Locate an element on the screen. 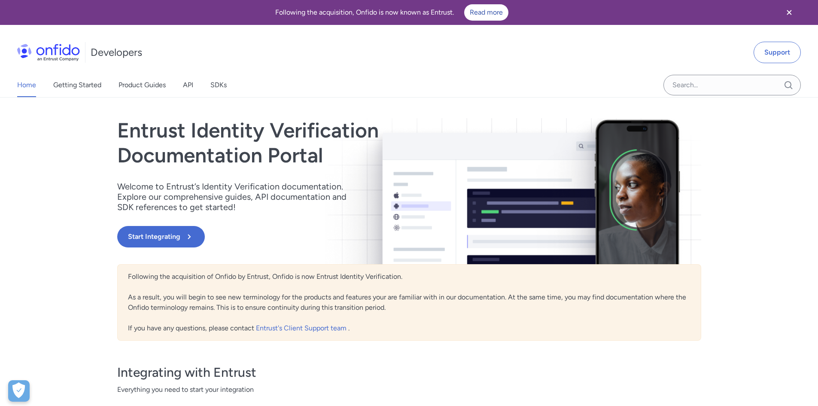 Image resolution: width=818 pixels, height=406 pixels. img: Onfido Logo is located at coordinates (49, 52).